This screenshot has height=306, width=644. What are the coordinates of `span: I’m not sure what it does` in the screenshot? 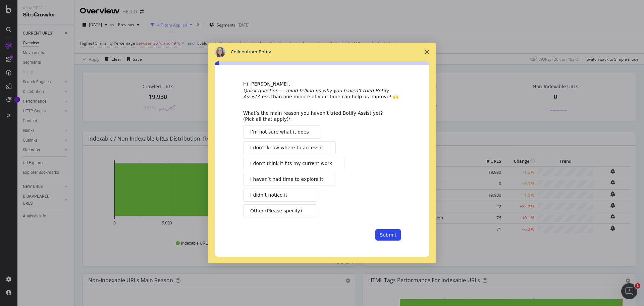 It's located at (279, 132).